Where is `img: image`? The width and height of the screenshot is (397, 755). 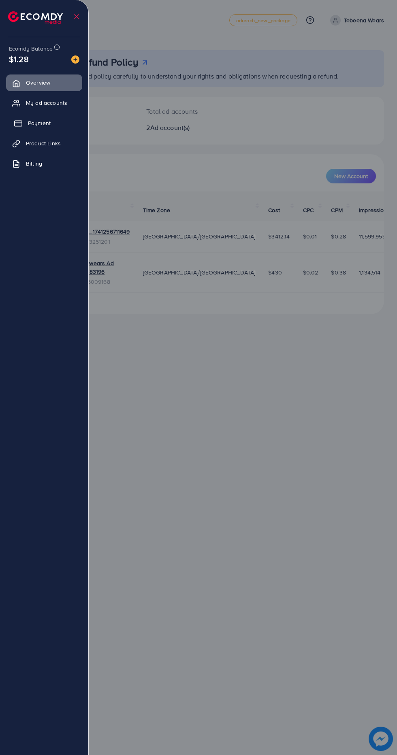 img: image is located at coordinates (75, 59).